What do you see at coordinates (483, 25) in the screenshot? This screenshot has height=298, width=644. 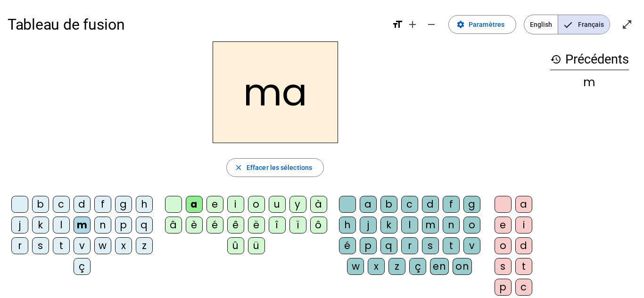 I see `button: Paramètres` at bounding box center [483, 25].